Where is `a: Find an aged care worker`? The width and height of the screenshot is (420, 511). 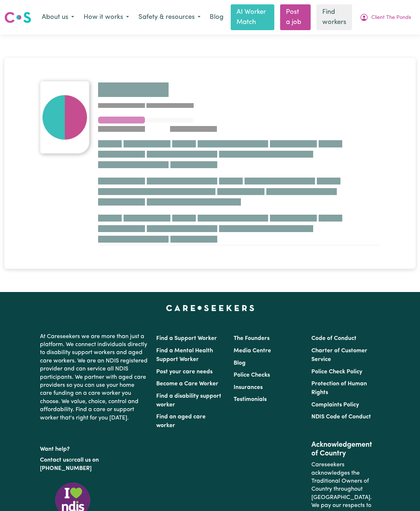 a: Find an aged care worker is located at coordinates (181, 421).